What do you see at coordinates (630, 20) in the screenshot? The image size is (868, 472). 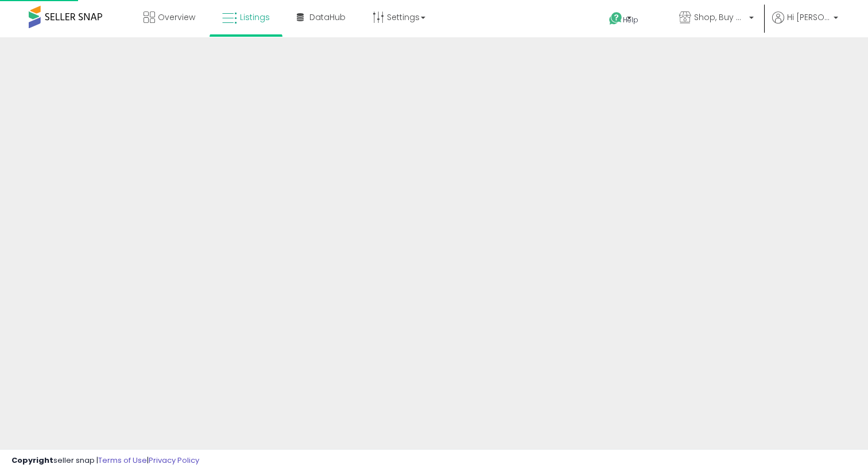 I see `a: Help` at bounding box center [630, 20].